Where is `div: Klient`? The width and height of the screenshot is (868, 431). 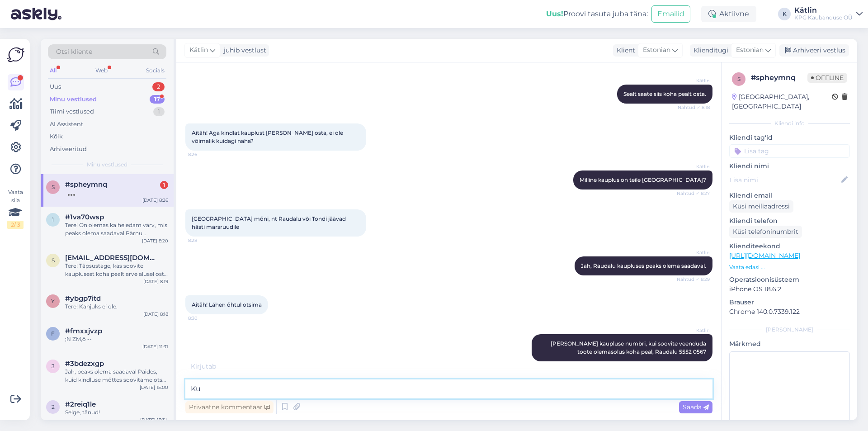
div: Klient is located at coordinates (624, 50).